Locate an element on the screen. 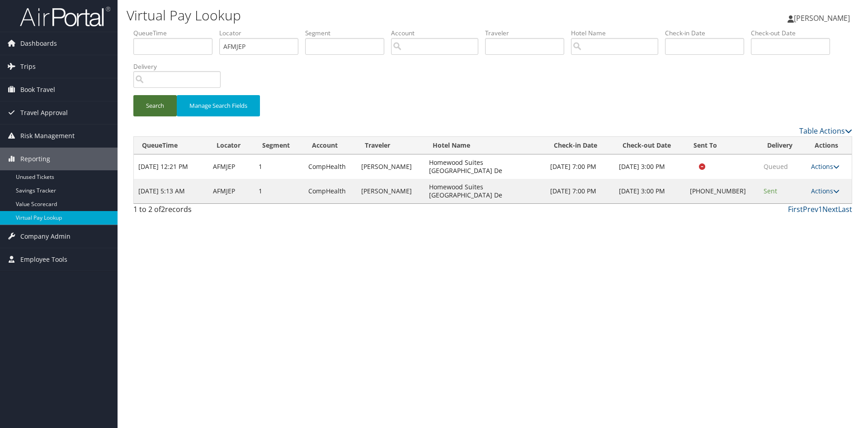 Image resolution: width=868 pixels, height=428 pixels. button: Search is located at coordinates (155, 105).